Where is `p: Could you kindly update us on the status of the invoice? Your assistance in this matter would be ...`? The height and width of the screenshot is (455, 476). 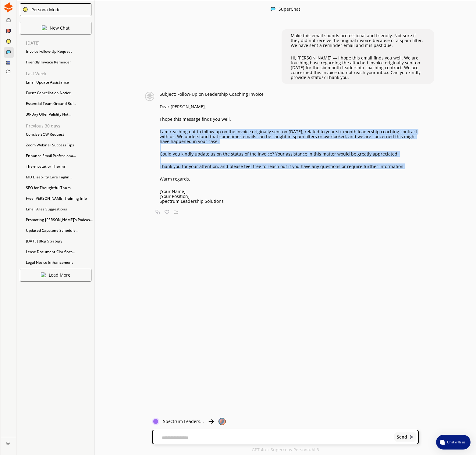
p: Could you kindly update us on the status of the invoice? Your assistance in this matter would be ... is located at coordinates (289, 154).